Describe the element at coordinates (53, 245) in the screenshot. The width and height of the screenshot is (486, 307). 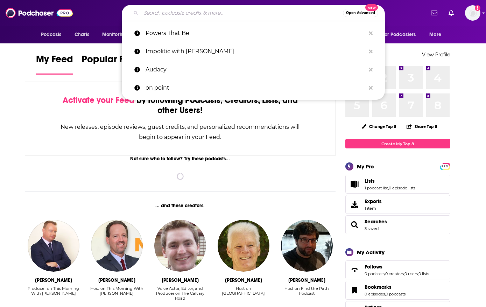
I see `img: Mike Gavin` at that location.